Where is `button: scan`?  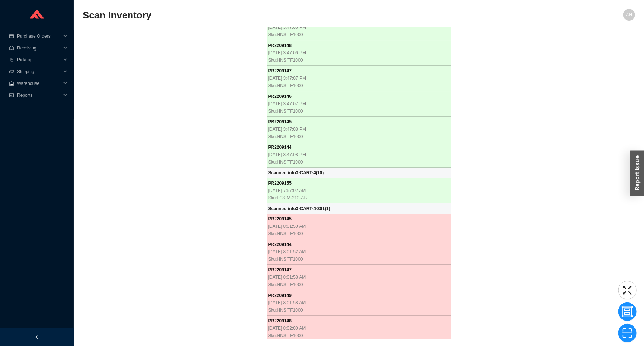
button: scan is located at coordinates (627, 333).